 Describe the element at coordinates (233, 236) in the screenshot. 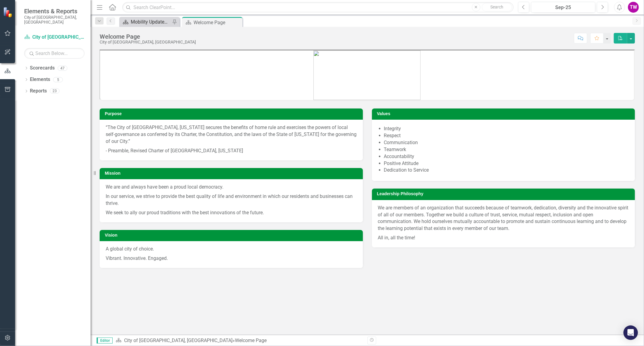

I see `h3: Vision` at that location.